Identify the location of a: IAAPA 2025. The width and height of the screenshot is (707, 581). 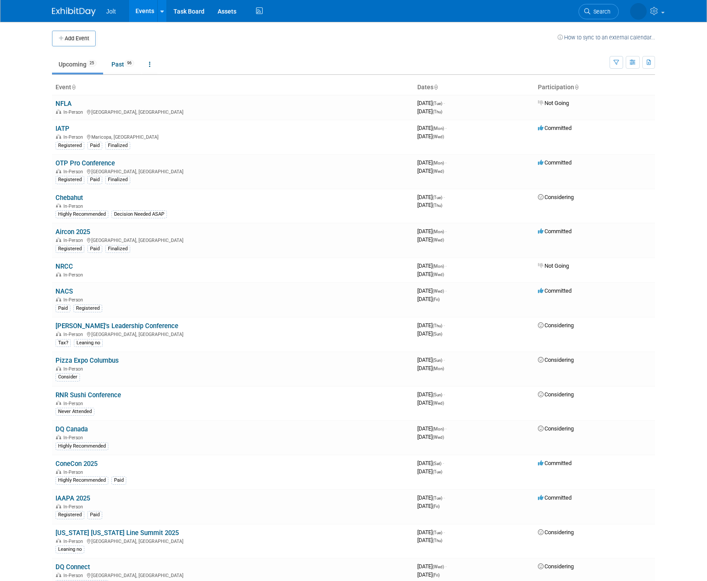
(73, 498).